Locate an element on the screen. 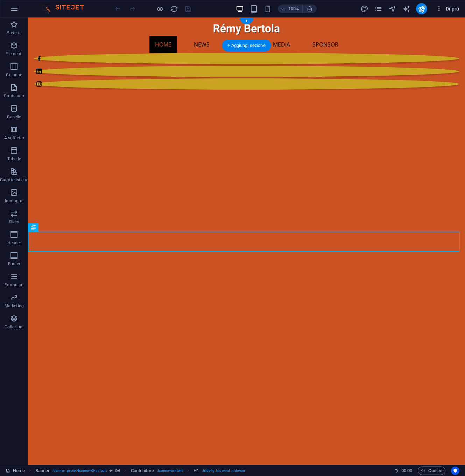 Image resolution: width=465 pixels, height=476 pixels. i: AI Writer is located at coordinates (406, 9).